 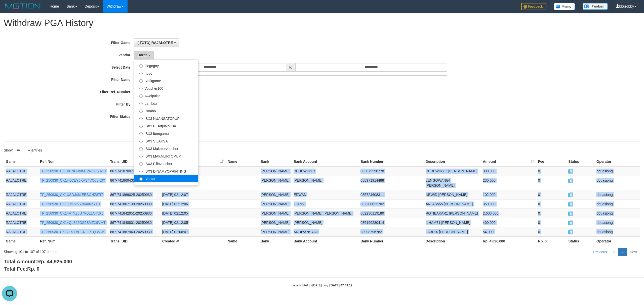 What do you see at coordinates (141, 81) in the screenshot?
I see `input: Sidikgame` at bounding box center [141, 81].